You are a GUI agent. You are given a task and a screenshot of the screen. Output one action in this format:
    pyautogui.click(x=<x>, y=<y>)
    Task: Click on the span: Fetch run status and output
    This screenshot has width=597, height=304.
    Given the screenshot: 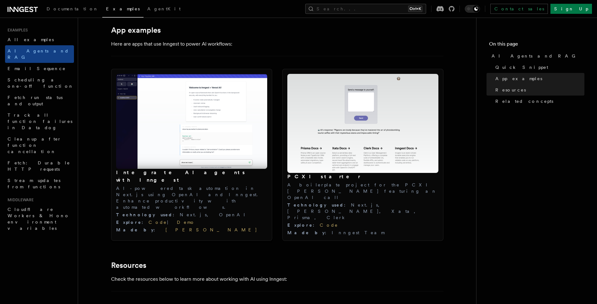 What is the action you would take?
    pyautogui.click(x=35, y=101)
    